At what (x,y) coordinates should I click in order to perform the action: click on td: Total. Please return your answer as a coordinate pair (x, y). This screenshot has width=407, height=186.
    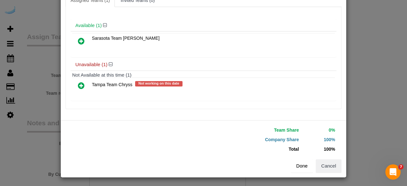
    Looking at the image, I should click on (255, 149).